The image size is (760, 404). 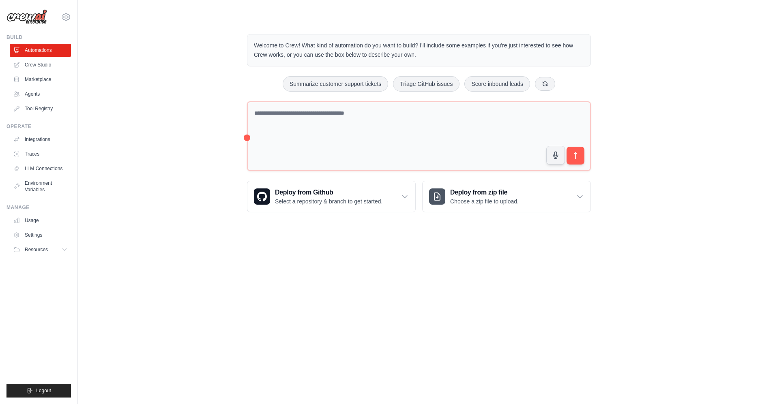 I want to click on img: Logo, so click(x=27, y=17).